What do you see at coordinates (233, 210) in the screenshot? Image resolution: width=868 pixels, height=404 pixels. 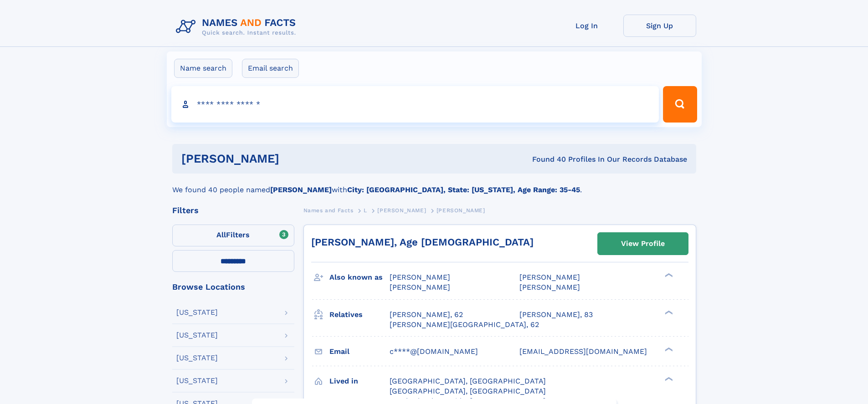 I see `div: Filters` at bounding box center [233, 210].